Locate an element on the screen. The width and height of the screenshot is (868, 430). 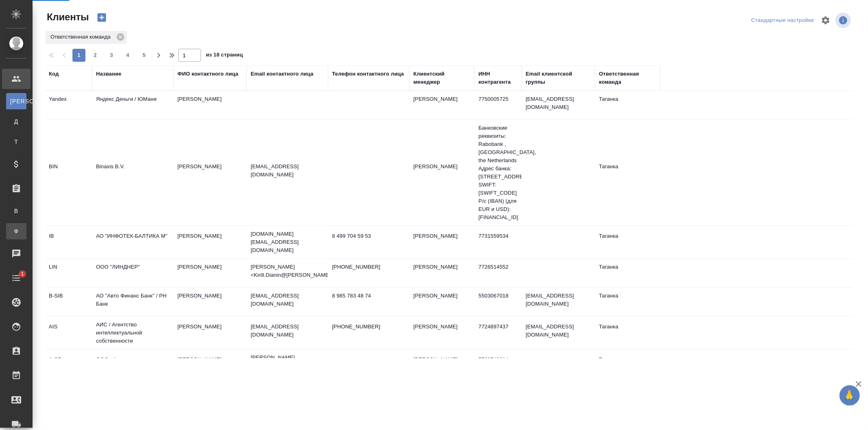
td: LIN is located at coordinates (68, 273).